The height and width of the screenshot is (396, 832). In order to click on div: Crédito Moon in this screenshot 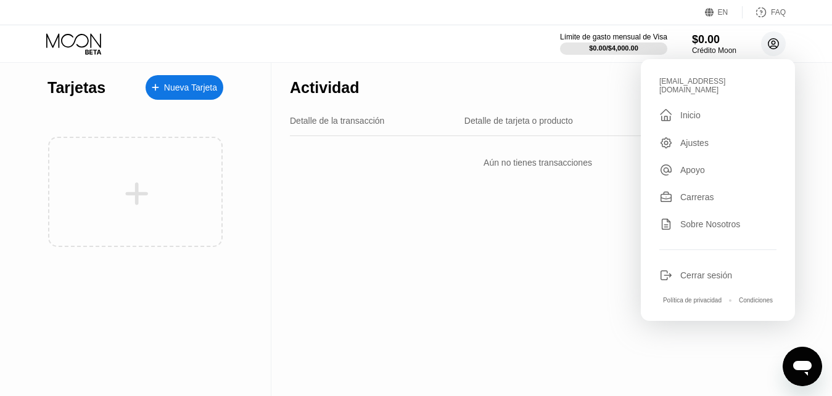, I will do `click(714, 51)`.